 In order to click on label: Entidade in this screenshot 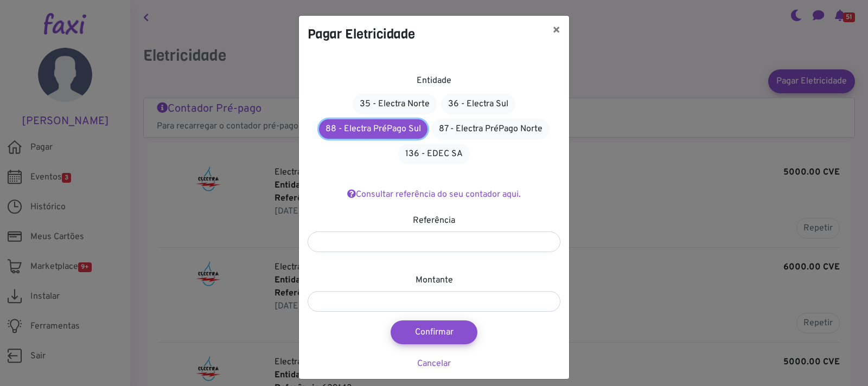, I will do `click(434, 81)`.